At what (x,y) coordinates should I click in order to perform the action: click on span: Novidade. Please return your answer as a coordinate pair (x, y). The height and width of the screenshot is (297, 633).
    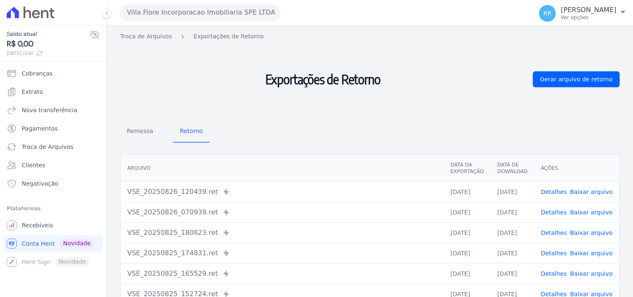
    Looking at the image, I should click on (77, 243).